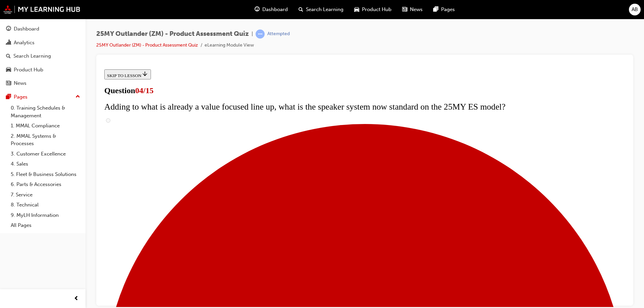 The height and width of the screenshot is (308, 644). I want to click on a: 9. MyLH Information, so click(45, 215).